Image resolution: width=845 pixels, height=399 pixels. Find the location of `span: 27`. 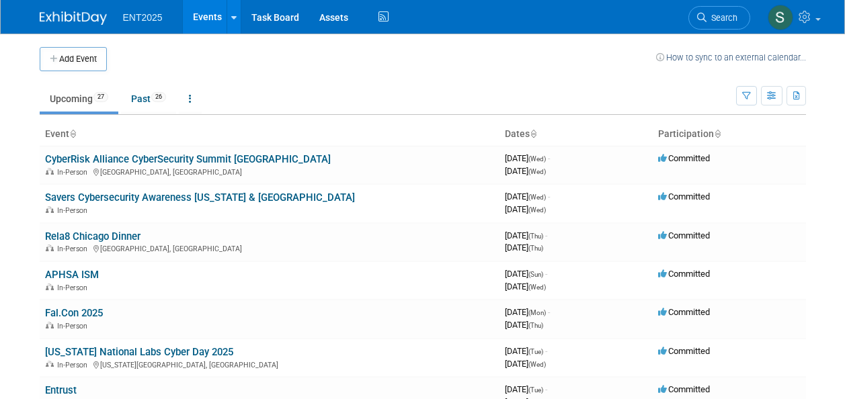

span: 27 is located at coordinates (101, 97).